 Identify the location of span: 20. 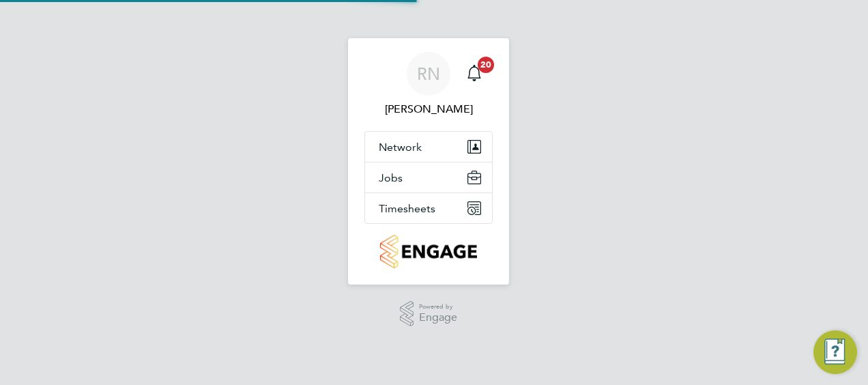
(486, 65).